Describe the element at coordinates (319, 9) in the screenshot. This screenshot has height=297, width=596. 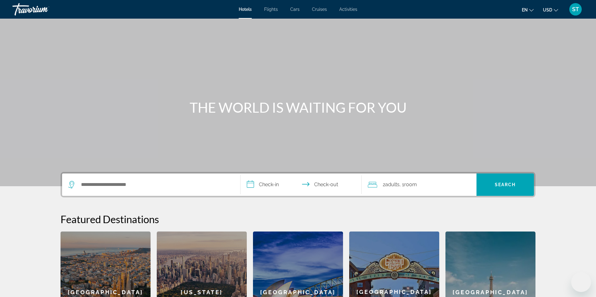
I see `span: Cruises` at that location.